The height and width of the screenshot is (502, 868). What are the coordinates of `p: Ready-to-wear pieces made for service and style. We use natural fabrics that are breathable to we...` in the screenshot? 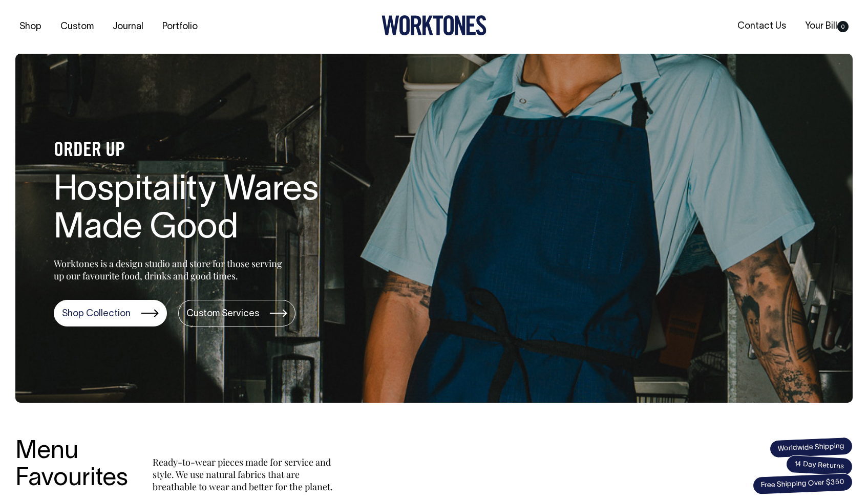 It's located at (244, 475).